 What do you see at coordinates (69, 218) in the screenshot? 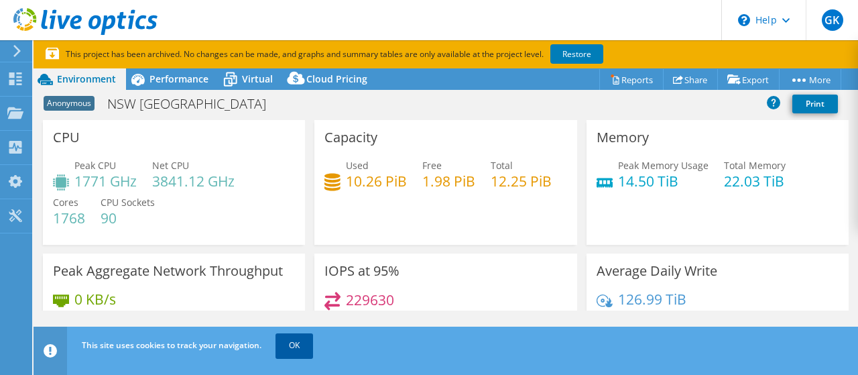
I see `h4: 1768` at bounding box center [69, 218].